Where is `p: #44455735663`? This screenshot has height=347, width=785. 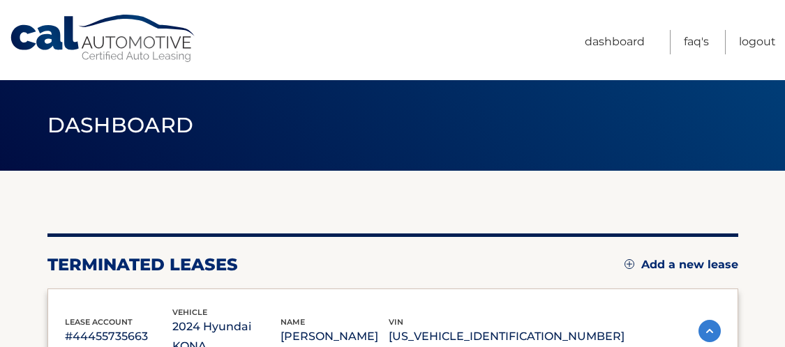 p: #44455735663 is located at coordinates (119, 337).